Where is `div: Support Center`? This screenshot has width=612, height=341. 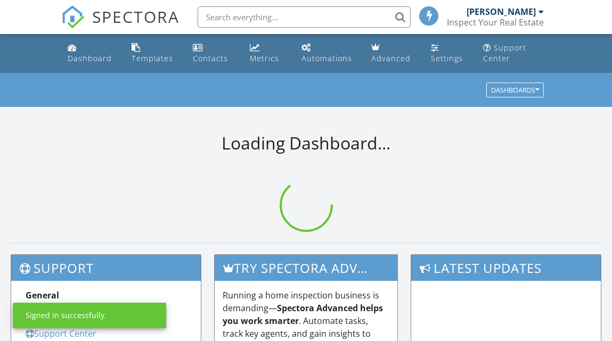 div: Support Center is located at coordinates (504, 53).